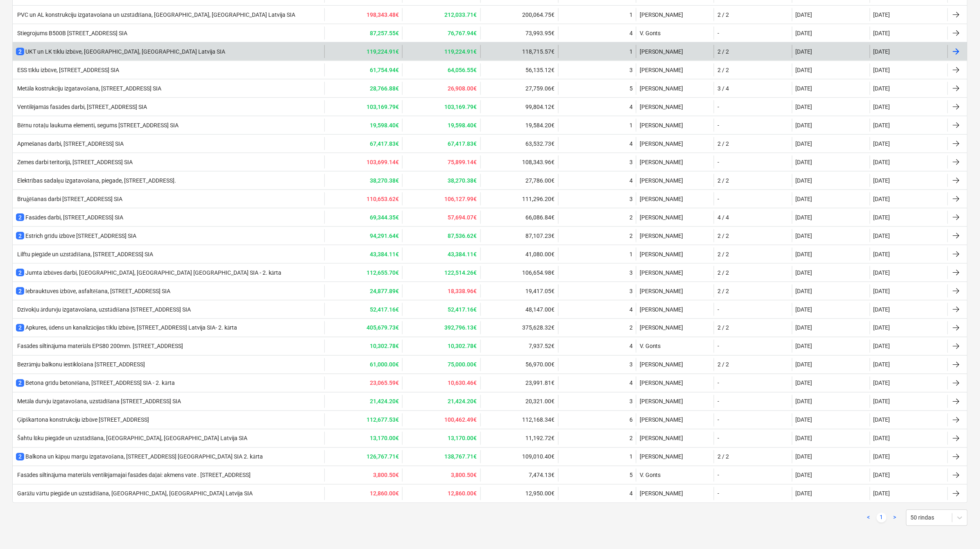 Image resolution: width=980 pixels, height=549 pixels. What do you see at coordinates (519, 457) in the screenshot?
I see `div: 109,010.40€` at bounding box center [519, 457].